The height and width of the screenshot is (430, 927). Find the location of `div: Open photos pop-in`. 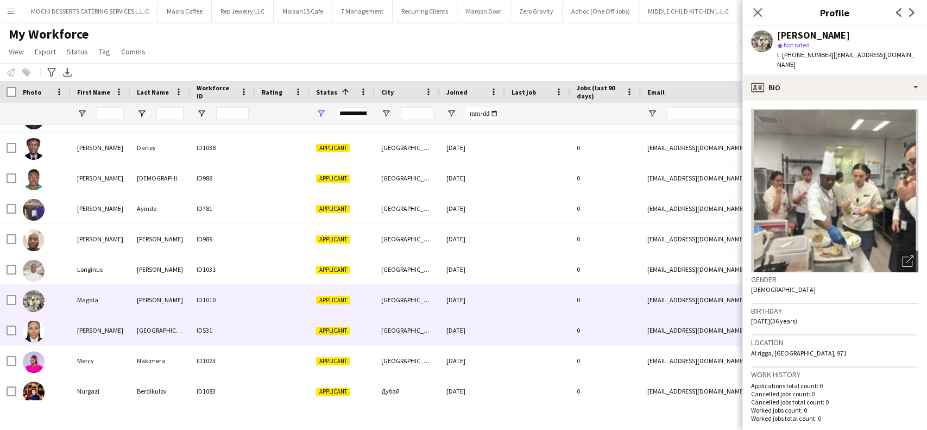

div: Open photos pop-in is located at coordinates (908, 261).